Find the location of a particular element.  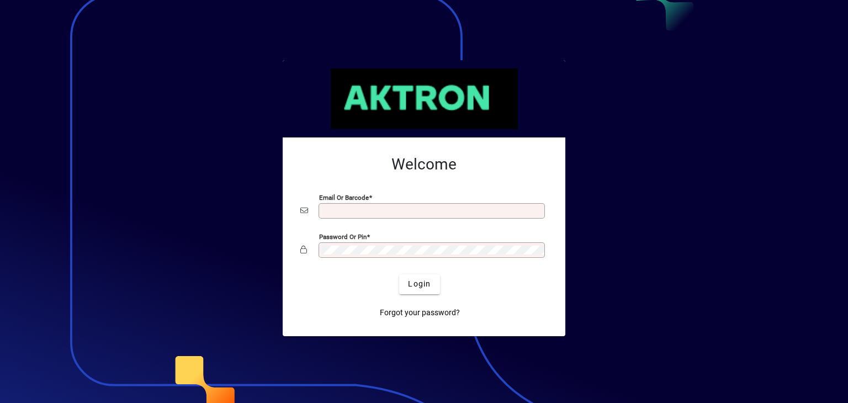

span: Forgot your password? is located at coordinates (419, 312).